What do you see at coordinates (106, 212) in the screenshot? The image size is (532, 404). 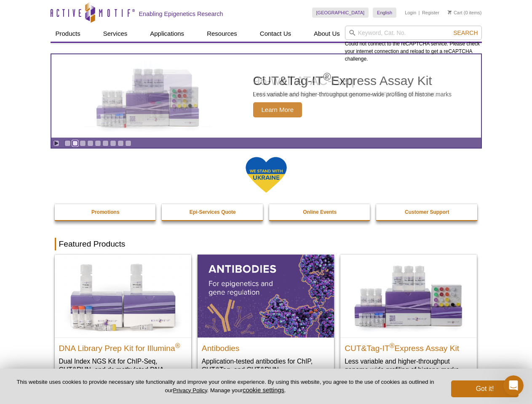 I see `a: Promotions` at bounding box center [106, 212].